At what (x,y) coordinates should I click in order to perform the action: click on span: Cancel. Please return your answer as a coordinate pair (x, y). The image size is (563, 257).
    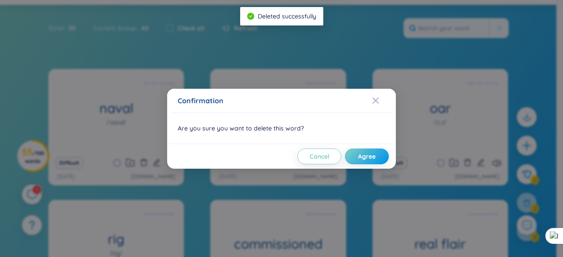
    Looking at the image, I should click on (319, 157).